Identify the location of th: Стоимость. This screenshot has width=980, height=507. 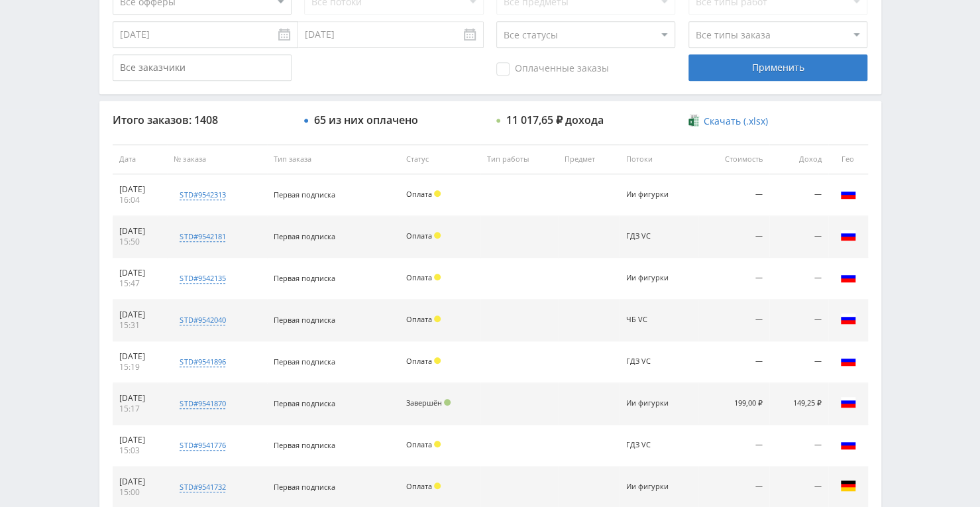
(733, 159).